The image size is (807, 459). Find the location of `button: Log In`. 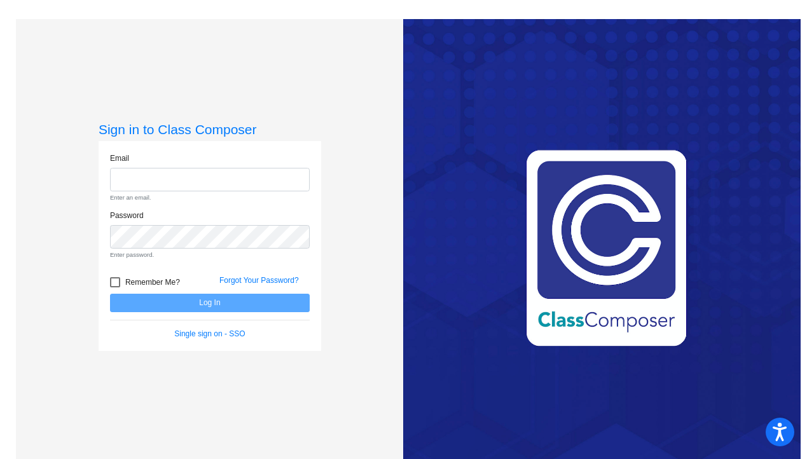

button: Log In is located at coordinates (210, 303).